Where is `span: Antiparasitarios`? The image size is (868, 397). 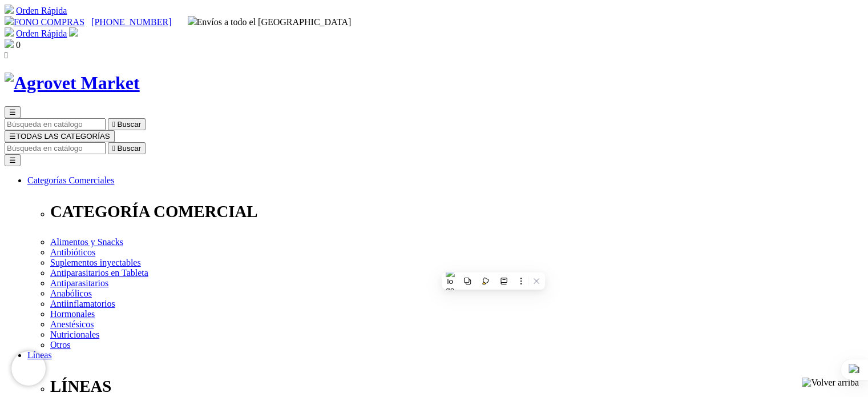 span: Antiparasitarios is located at coordinates (79, 282).